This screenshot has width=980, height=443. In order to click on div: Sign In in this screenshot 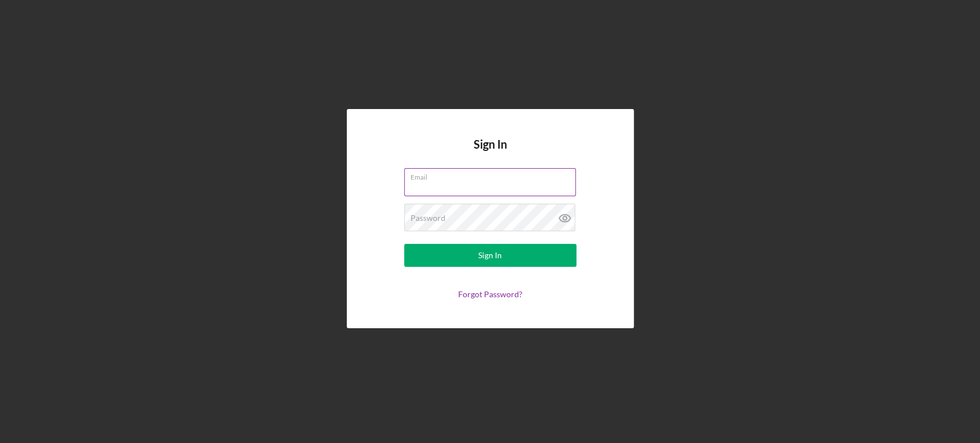, I will do `click(489, 256)`.